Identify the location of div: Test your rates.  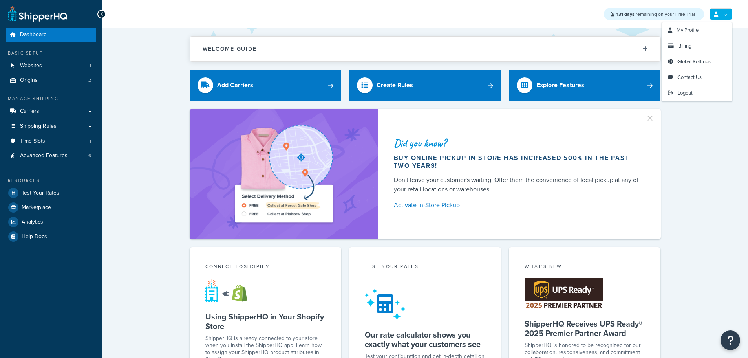
(425, 267).